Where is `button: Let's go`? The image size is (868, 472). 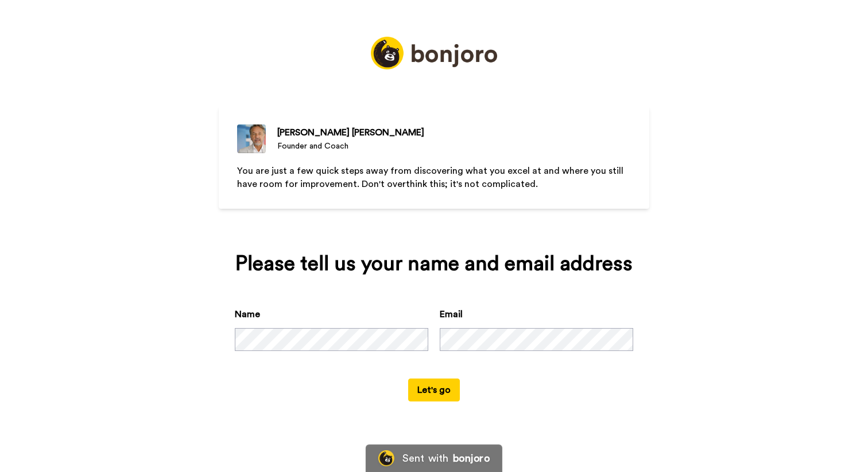 button: Let's go is located at coordinates (434, 390).